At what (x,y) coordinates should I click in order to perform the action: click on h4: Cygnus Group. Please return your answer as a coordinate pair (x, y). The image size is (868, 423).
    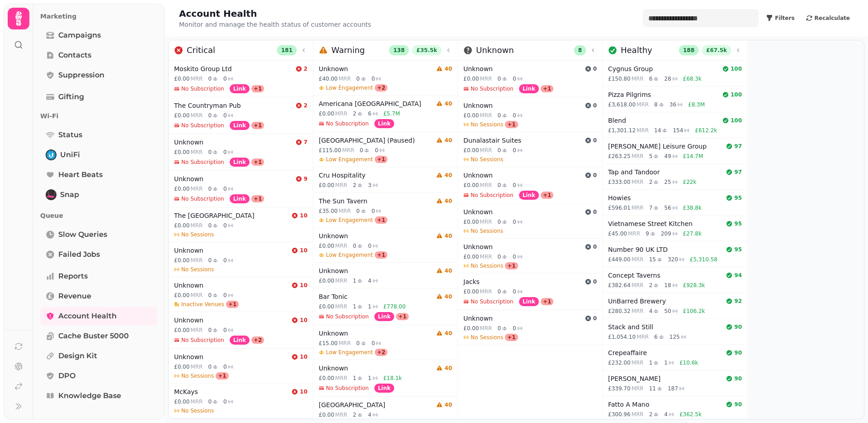
    Looking at the image, I should click on (664, 69).